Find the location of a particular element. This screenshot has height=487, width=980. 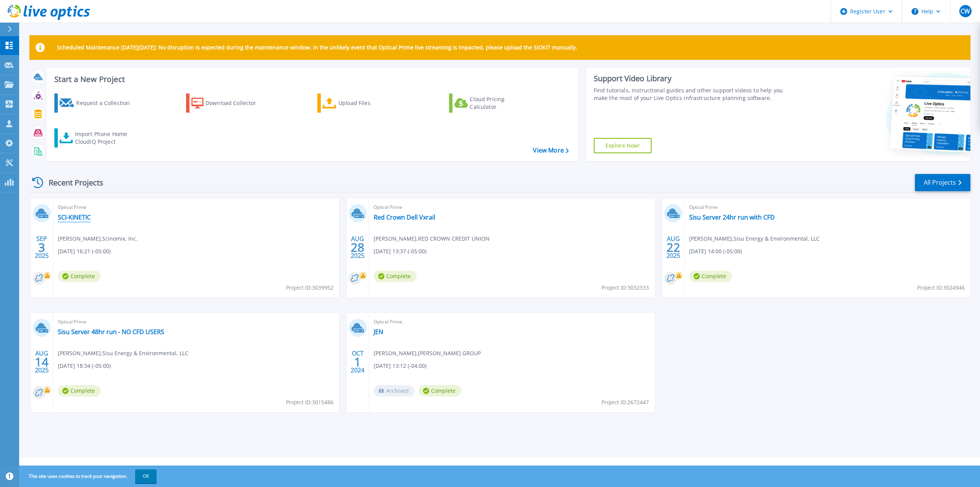

div: Cloud Pricing Calculator is located at coordinates (500, 103).